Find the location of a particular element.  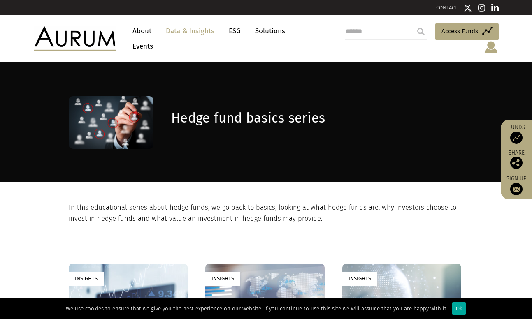

a: CONTACT is located at coordinates (447, 7).